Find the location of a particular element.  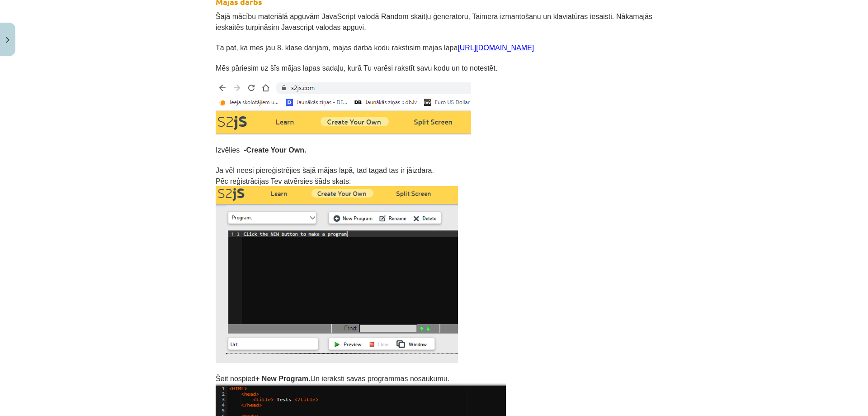

span: Šajā mācību materiālā apguvām JavaScript valodā Random skaitļu ģeneratoru, Taimera izmantošanu un... is located at coordinates (434, 22).